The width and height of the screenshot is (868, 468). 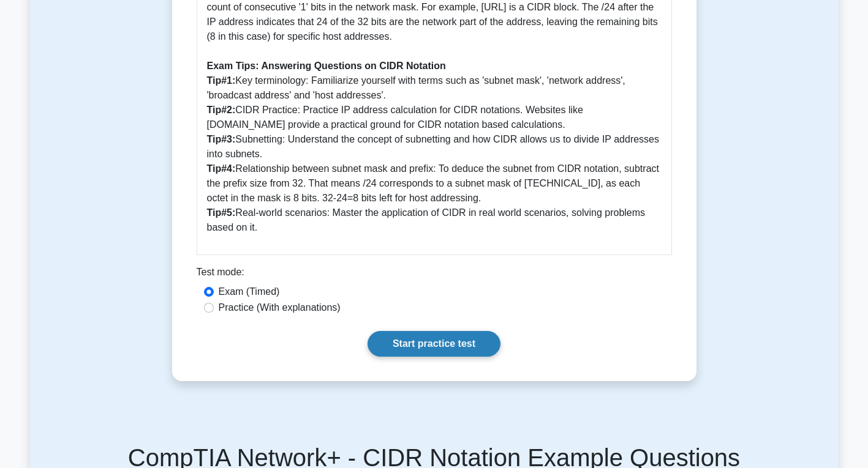 What do you see at coordinates (326, 65) in the screenshot?
I see `b: Exam Tips: Answering Questions on CIDR Notation` at bounding box center [326, 65].